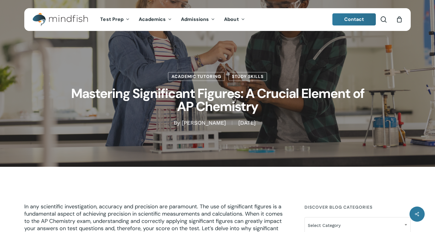  Describe the element at coordinates (358, 207) in the screenshot. I see `h4: Discover Blog Categories` at that location.